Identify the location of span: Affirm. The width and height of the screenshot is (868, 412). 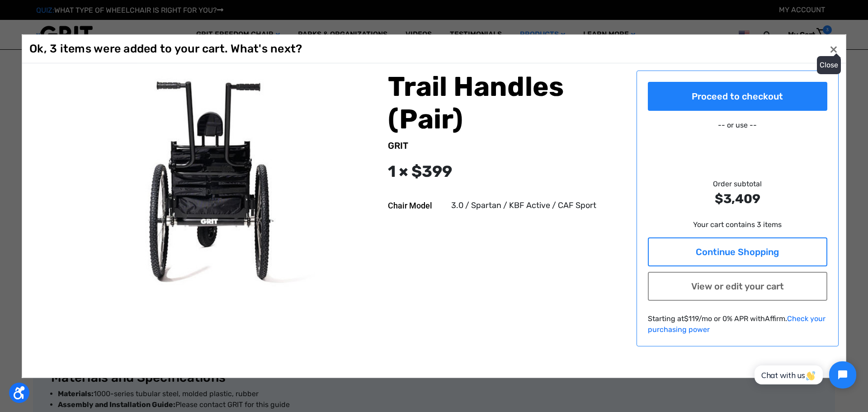
(775, 317).